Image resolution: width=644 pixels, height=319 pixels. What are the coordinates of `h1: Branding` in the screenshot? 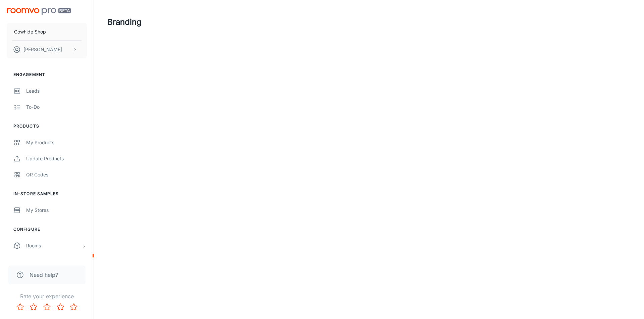 It's located at (124, 22).